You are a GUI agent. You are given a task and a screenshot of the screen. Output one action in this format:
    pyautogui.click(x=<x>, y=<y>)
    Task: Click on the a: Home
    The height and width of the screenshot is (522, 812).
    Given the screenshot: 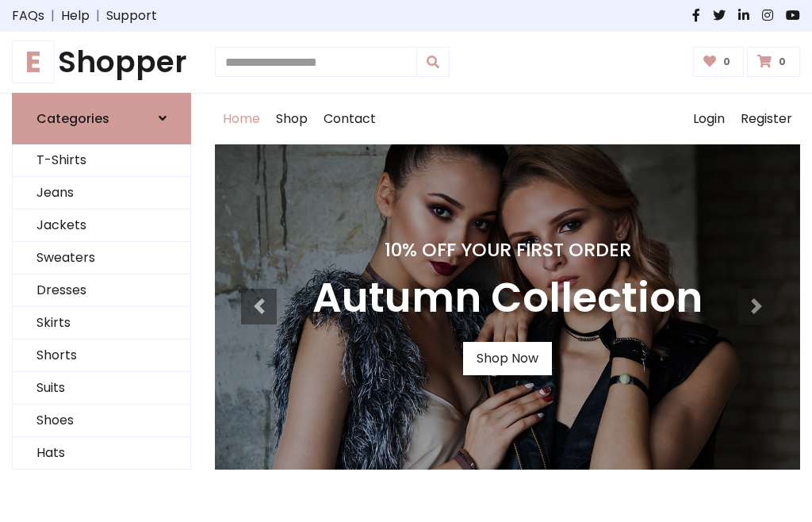 What is the action you would take?
    pyautogui.click(x=241, y=119)
    